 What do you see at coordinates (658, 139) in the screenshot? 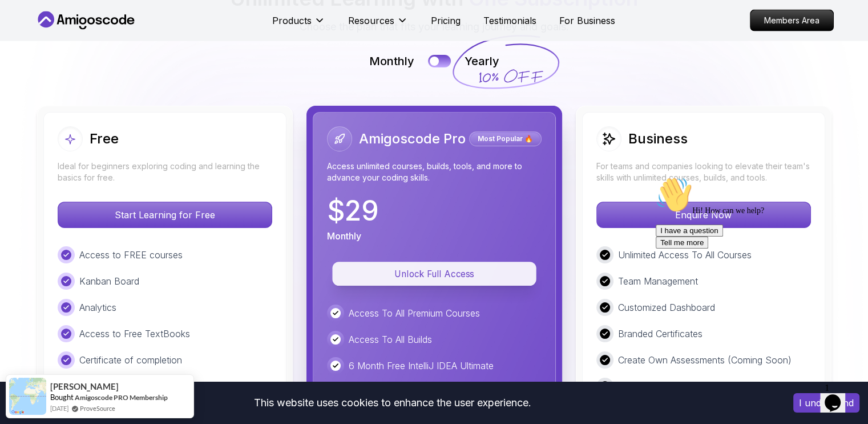
I see `h2: Business` at bounding box center [658, 139].